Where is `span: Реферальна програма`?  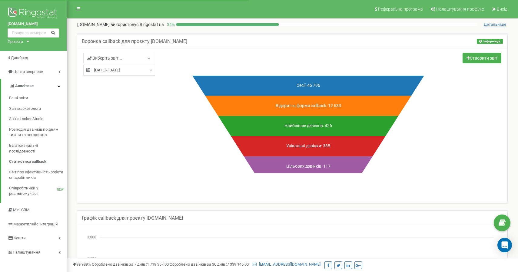
span: Реферальна програма is located at coordinates (401, 9).